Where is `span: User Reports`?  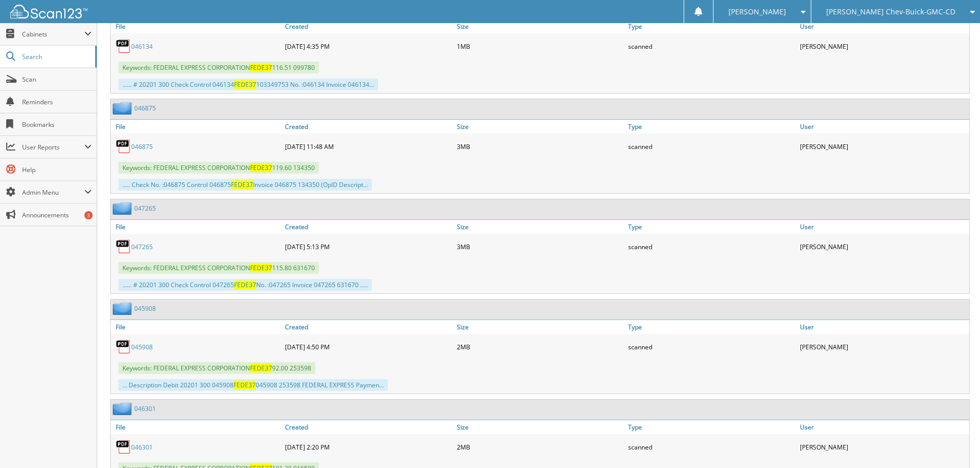
span: User Reports is located at coordinates (53, 147).